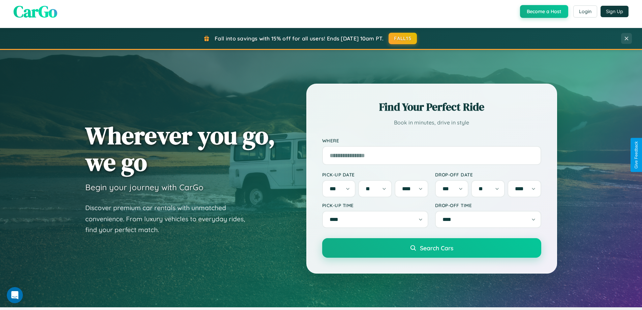  I want to click on label: Where, so click(432, 140).